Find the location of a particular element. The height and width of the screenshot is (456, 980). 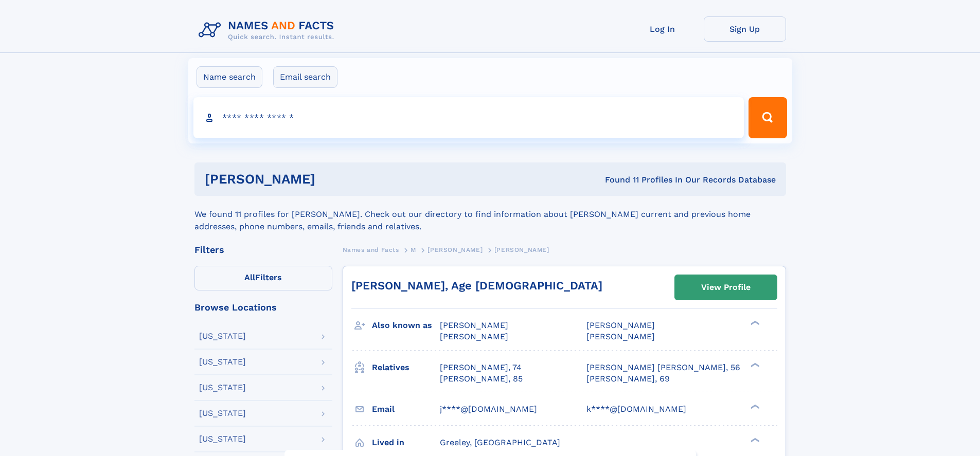

div: Browse Locations is located at coordinates (263, 307).